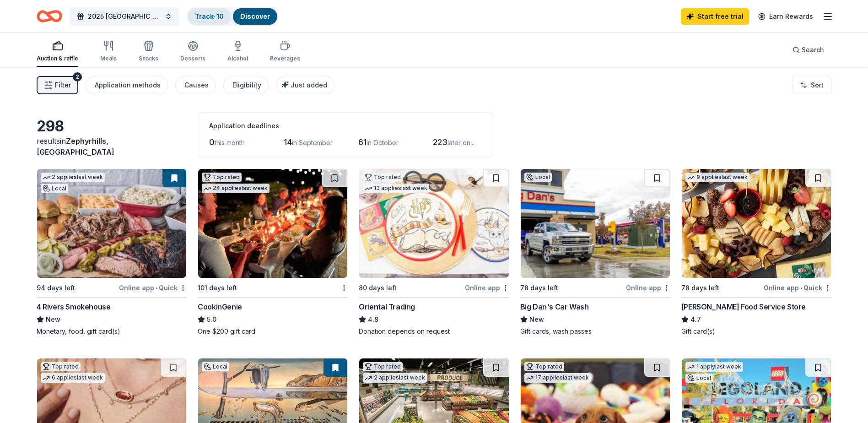 The width and height of the screenshot is (868, 423). What do you see at coordinates (285, 59) in the screenshot?
I see `div: Beverages` at bounding box center [285, 59].